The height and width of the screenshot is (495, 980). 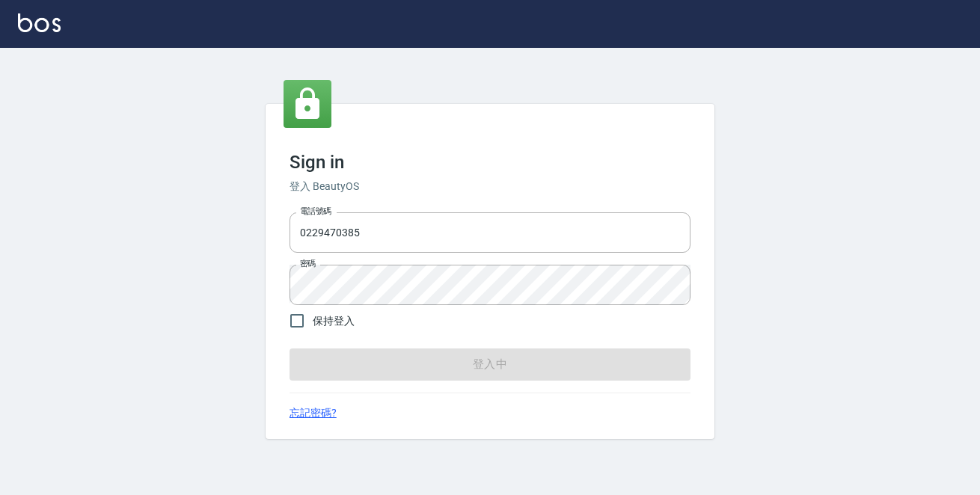 I want to click on h6: 登入 BeautyOS, so click(x=490, y=186).